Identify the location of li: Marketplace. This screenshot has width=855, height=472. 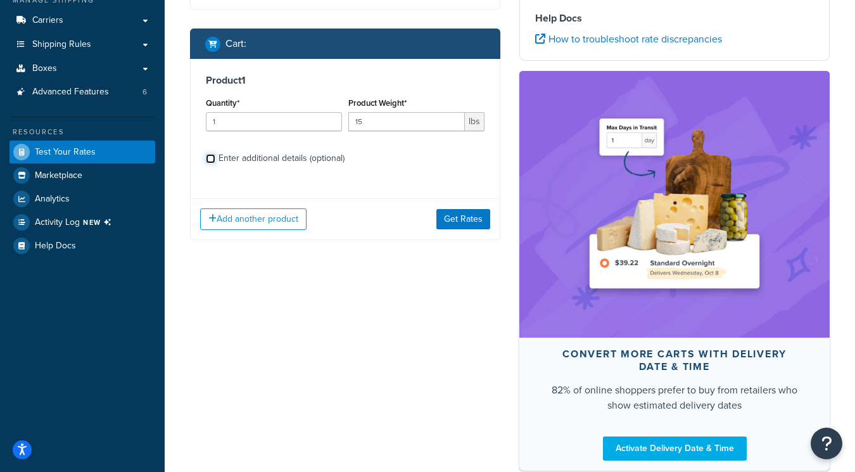
(82, 175).